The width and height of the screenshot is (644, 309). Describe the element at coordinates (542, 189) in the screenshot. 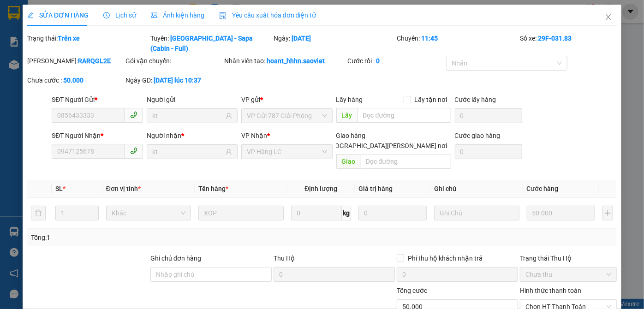

I see `span: Cước hàng` at that location.